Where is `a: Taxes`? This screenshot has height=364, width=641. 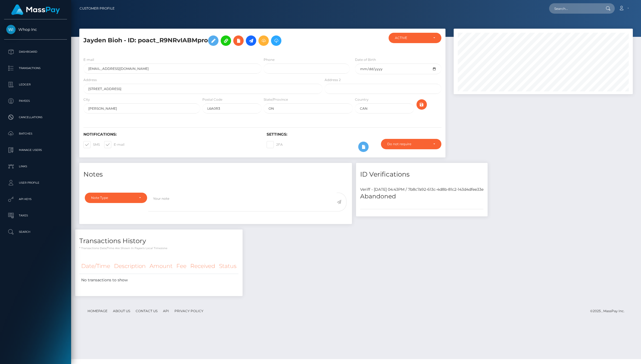
a: Taxes is located at coordinates (36, 215).